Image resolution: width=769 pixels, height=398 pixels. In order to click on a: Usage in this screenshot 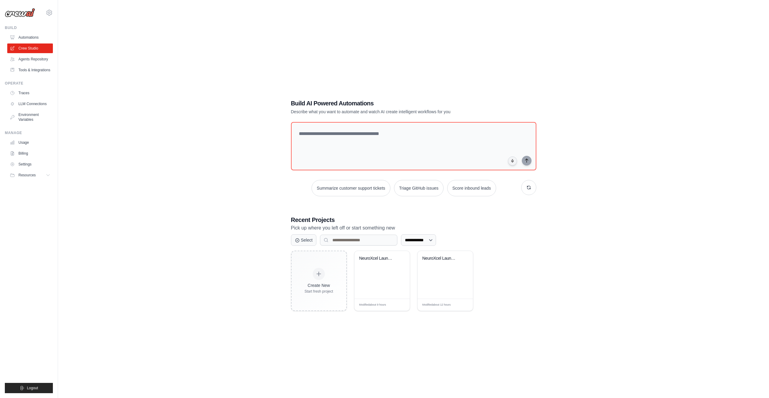, I will do `click(30, 143)`.